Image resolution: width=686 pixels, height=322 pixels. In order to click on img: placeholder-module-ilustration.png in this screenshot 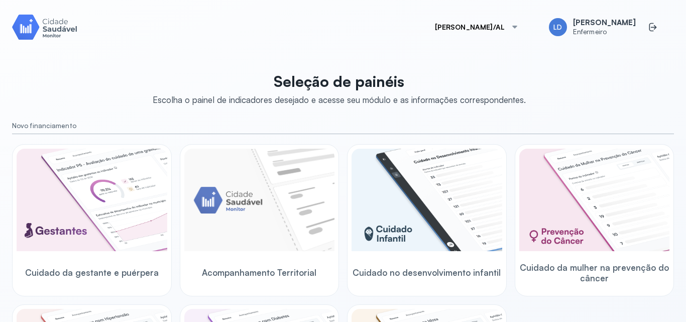, I will do `click(260, 200)`.